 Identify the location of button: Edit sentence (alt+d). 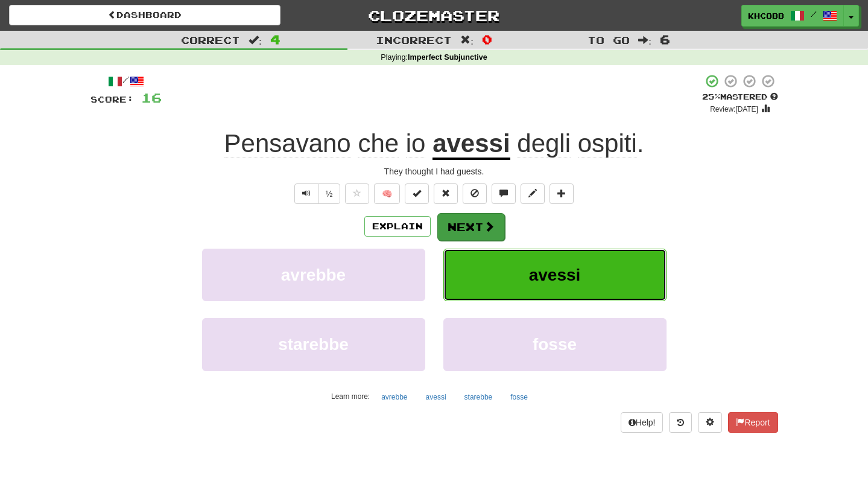
(532, 194).